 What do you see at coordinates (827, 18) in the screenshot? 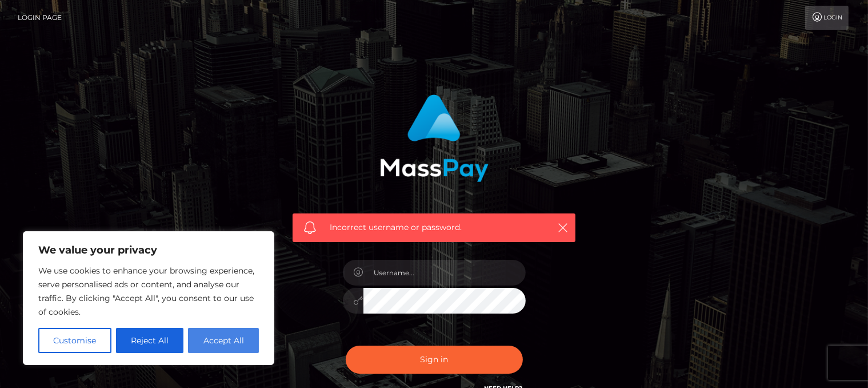
I see `a: Login` at bounding box center [827, 18].